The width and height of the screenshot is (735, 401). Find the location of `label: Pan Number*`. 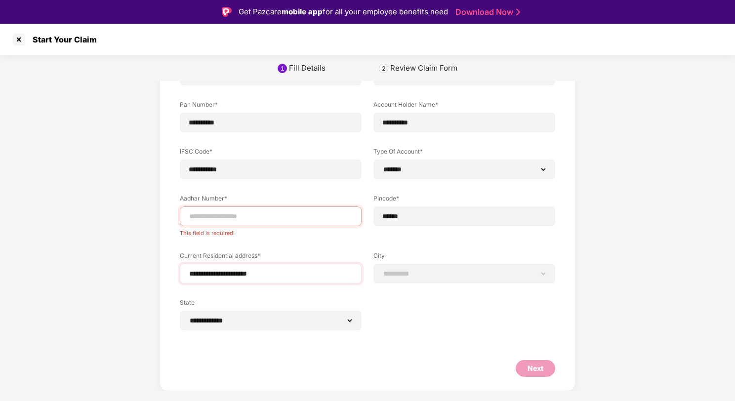

label: Pan Number* is located at coordinates (271, 106).